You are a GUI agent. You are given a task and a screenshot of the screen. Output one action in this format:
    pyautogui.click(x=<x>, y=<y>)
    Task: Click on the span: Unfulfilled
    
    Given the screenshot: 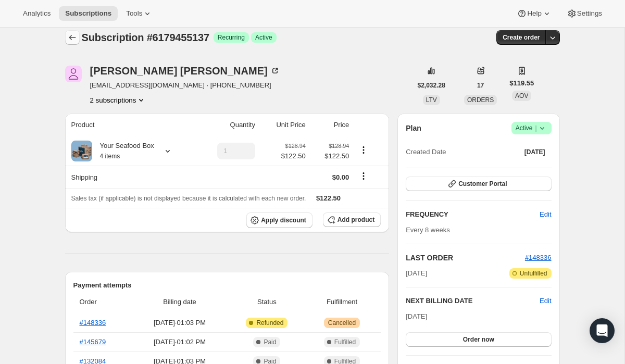 What is the action you would take?
    pyautogui.click(x=533, y=274)
    